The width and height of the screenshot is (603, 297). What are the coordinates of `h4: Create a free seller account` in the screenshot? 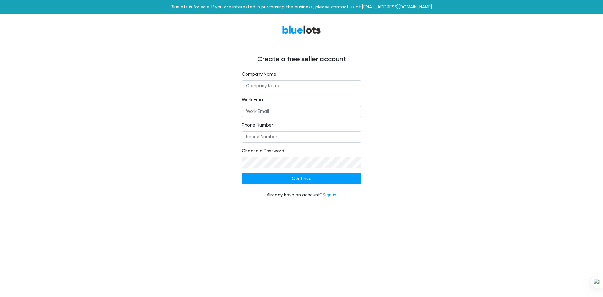 It's located at (302, 59).